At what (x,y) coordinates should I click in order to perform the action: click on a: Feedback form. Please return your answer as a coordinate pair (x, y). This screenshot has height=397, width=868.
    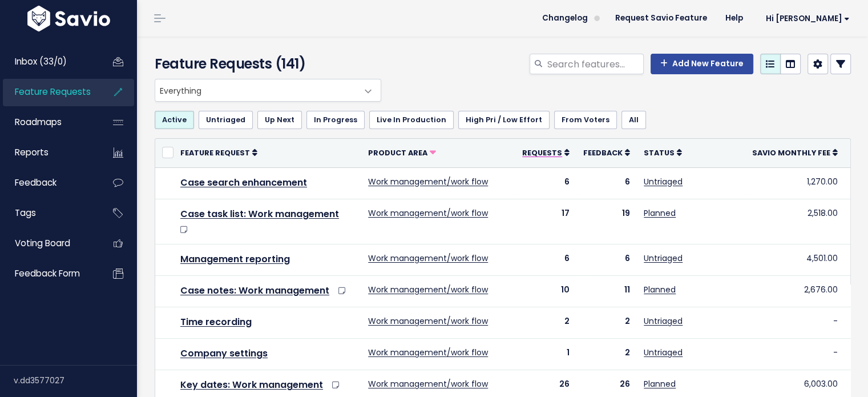
    Looking at the image, I should click on (49, 273).